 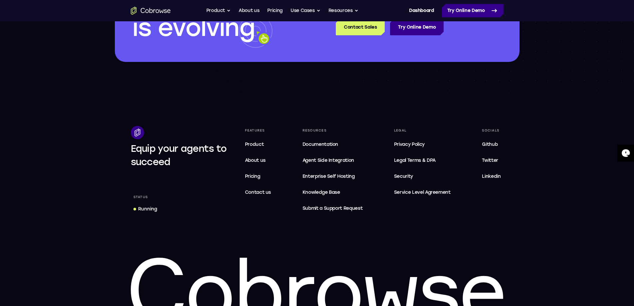 I want to click on a: Security, so click(x=423, y=177).